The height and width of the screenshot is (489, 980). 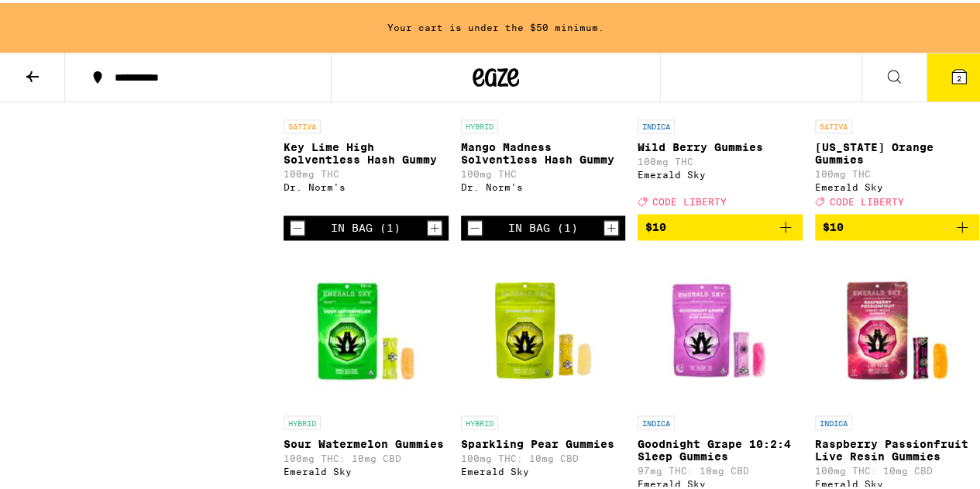 What do you see at coordinates (897, 446) in the screenshot?
I see `p: Raspberry Passionfruit Live Resin Gummies` at bounding box center [897, 446].